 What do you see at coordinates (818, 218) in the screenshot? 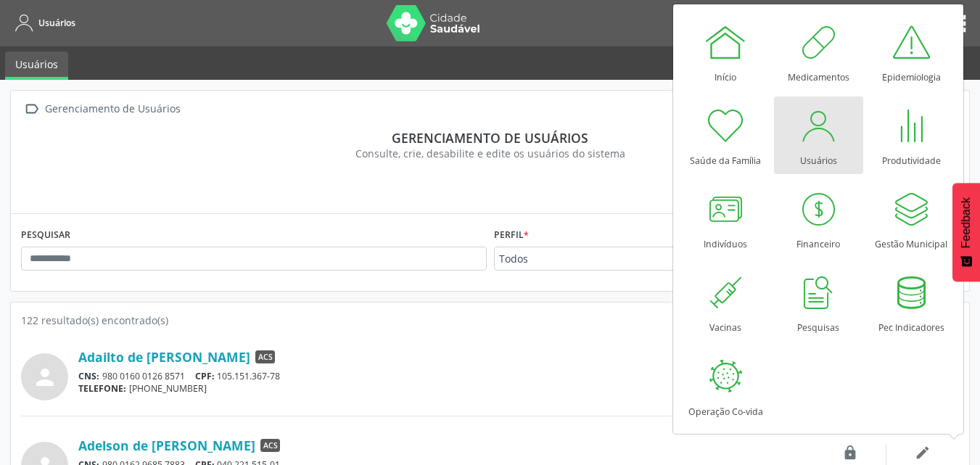
I see `a: Financeiro` at bounding box center [818, 218].